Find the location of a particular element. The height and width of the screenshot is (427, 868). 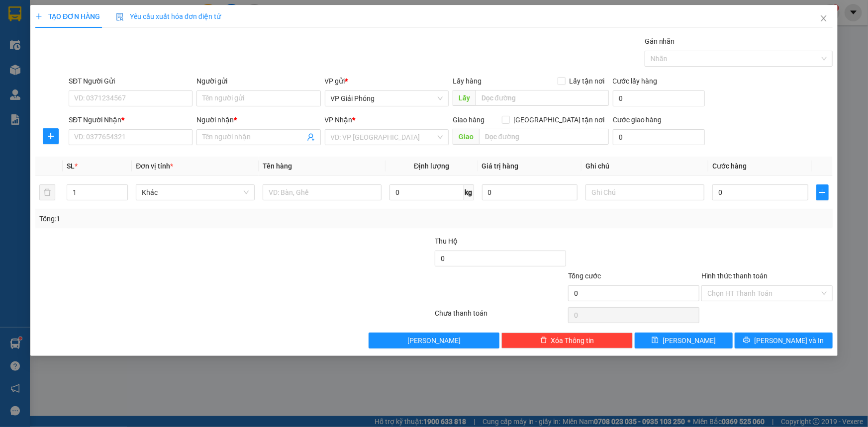

div: Người nhận is located at coordinates (258, 120).